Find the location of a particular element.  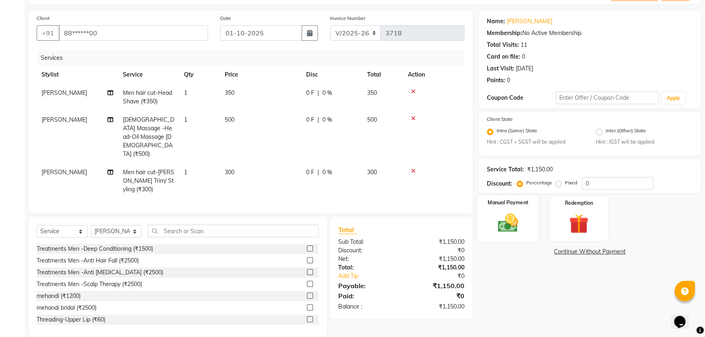

label: Invoice Number is located at coordinates (348, 18).